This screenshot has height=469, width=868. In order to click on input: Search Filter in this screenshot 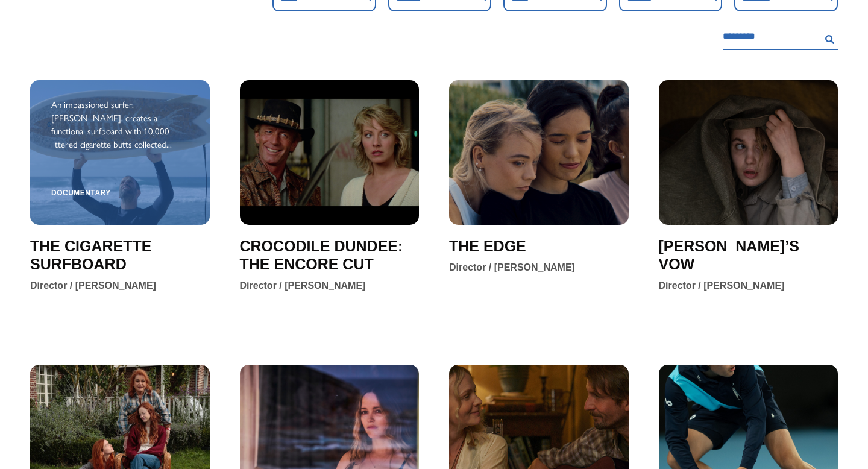, I will do `click(771, 37)`.